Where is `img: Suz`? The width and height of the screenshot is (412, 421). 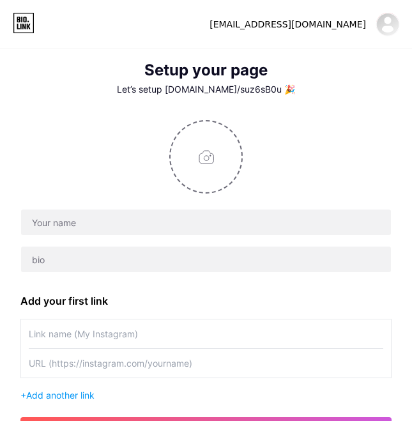
img: Suz is located at coordinates (387, 24).